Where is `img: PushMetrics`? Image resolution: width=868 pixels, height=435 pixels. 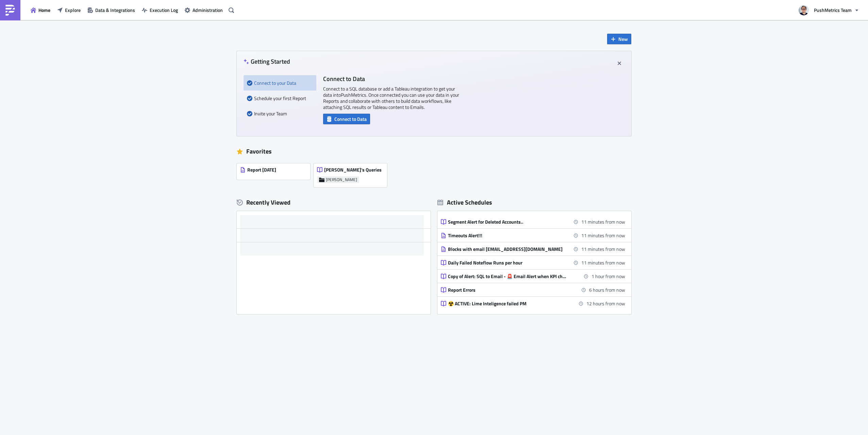 img: PushMetrics is located at coordinates (10, 10).